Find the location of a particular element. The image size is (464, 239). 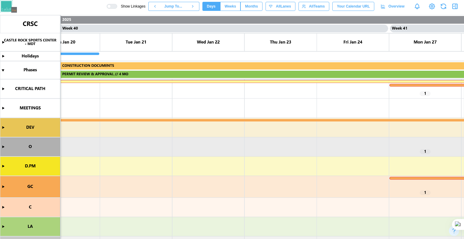

a: Overview is located at coordinates (393, 6).